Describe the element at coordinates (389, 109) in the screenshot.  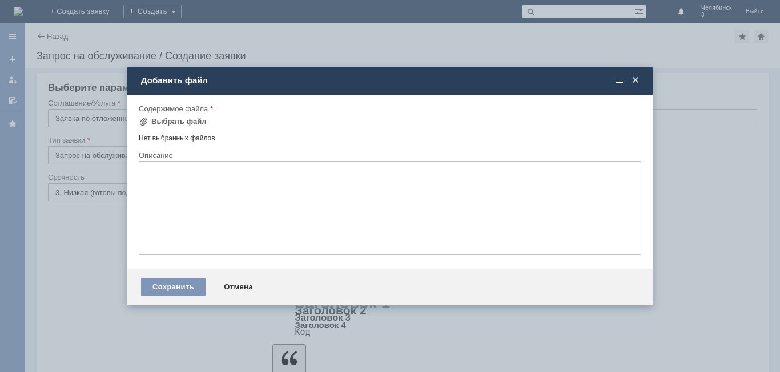
I see `div: Содержимое файла` at that location.